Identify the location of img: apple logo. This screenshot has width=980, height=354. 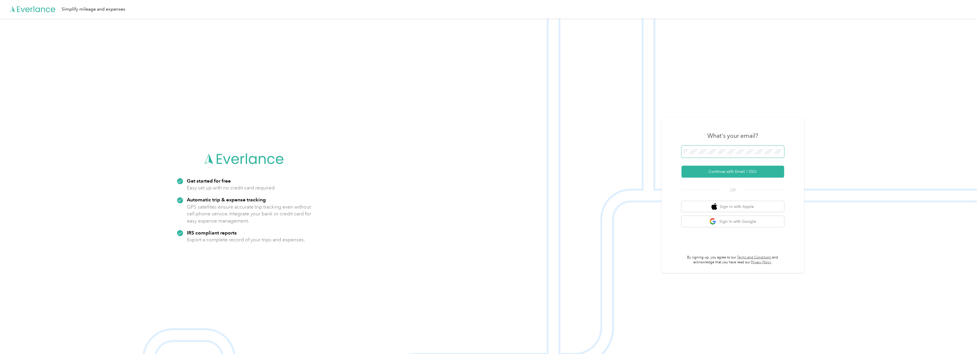
(714, 207).